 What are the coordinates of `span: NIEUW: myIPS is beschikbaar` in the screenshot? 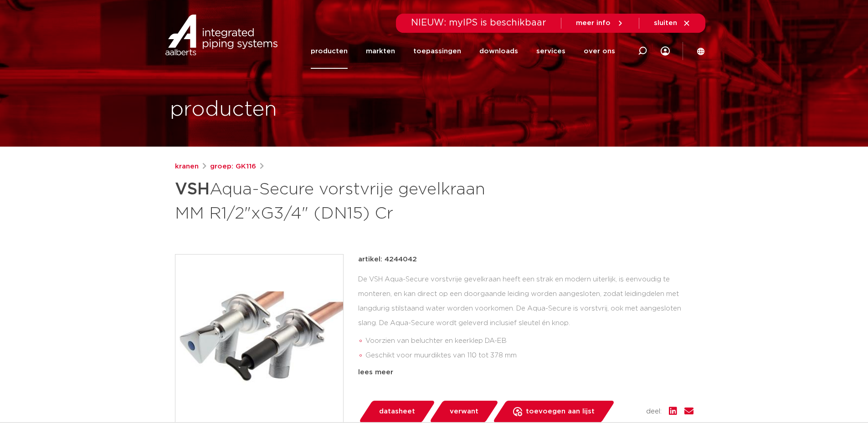 It's located at (478, 23).